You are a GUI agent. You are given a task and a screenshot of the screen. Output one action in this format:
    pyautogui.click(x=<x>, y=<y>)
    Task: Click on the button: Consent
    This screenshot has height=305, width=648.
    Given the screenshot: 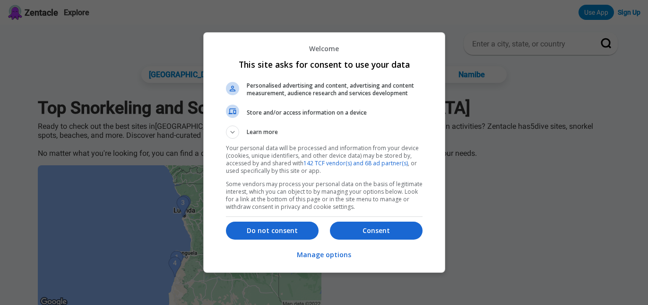 What is the action you would take?
    pyautogui.click(x=376, y=230)
    